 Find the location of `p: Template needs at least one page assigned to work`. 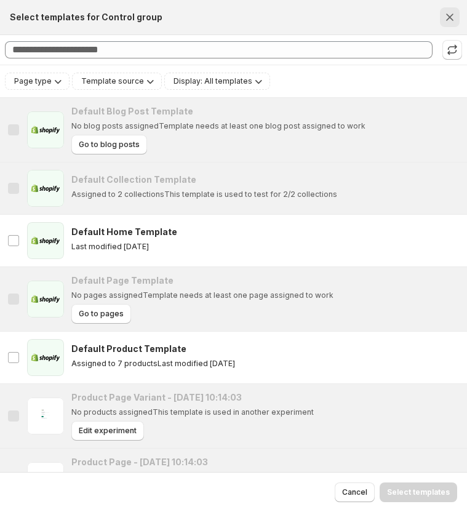

p: Template needs at least one page assigned to work is located at coordinates (238, 296).